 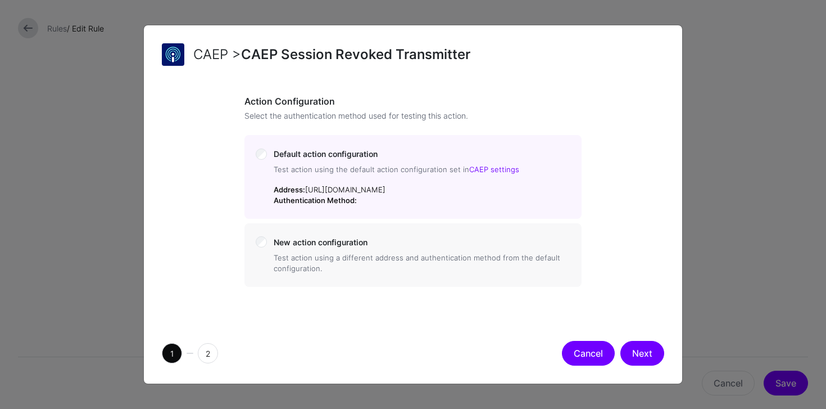 What do you see at coordinates (588, 353) in the screenshot?
I see `button: Cancel` at bounding box center [588, 353].